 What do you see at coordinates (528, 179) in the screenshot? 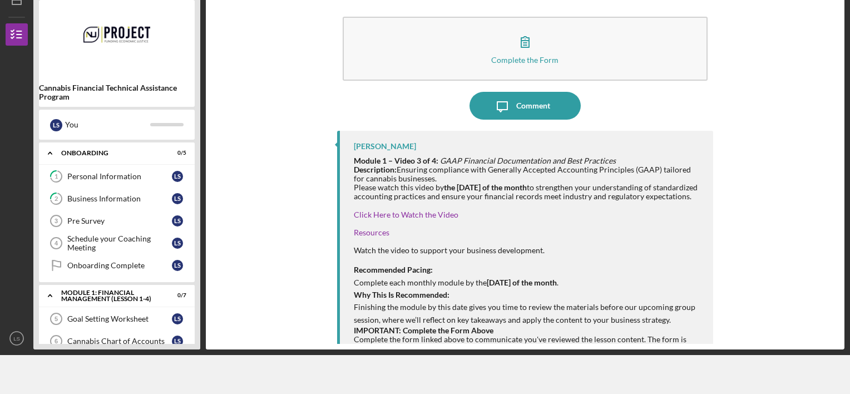
I see `div: Ensuring compliance with Generally Accepted Accounting Principles (GAAP) tailored for cannabis bu...` at bounding box center [528, 179].